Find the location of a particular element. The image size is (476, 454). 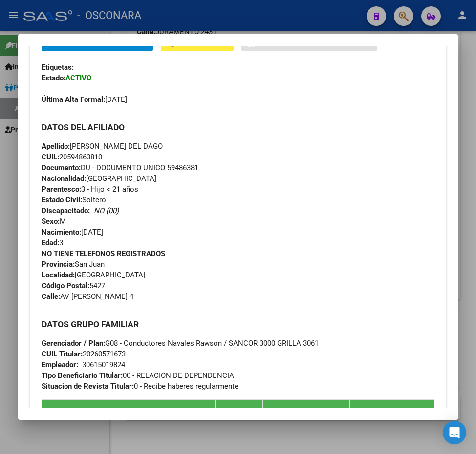

th: Parentesco is located at coordinates (307, 411).